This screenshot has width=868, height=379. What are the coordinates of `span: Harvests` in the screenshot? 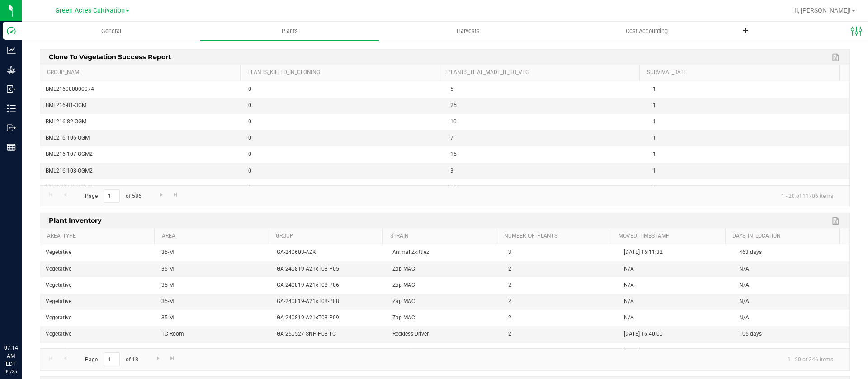 It's located at (468, 31).